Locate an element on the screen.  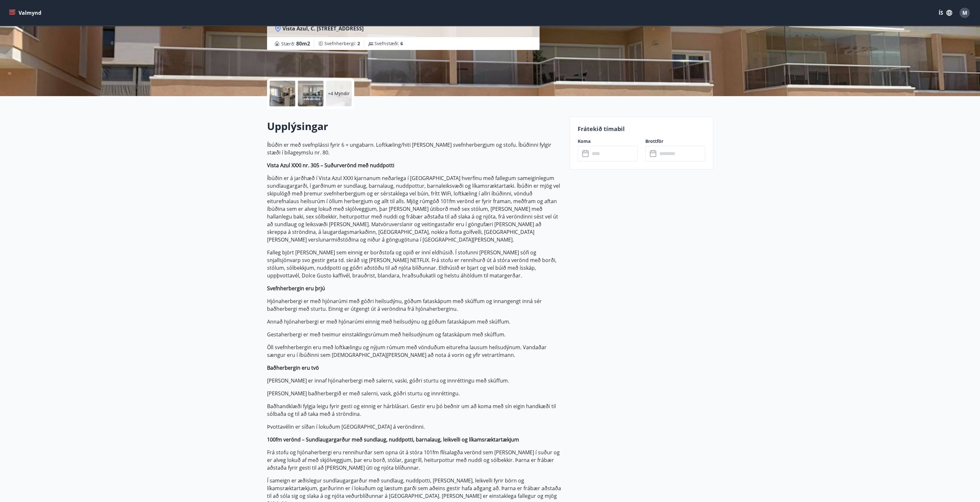
p: Annað hjónaherbergi er með hjónarúmi einnig með heilsudýnu og góðum fataskápum með skúffum. is located at coordinates (415, 322).